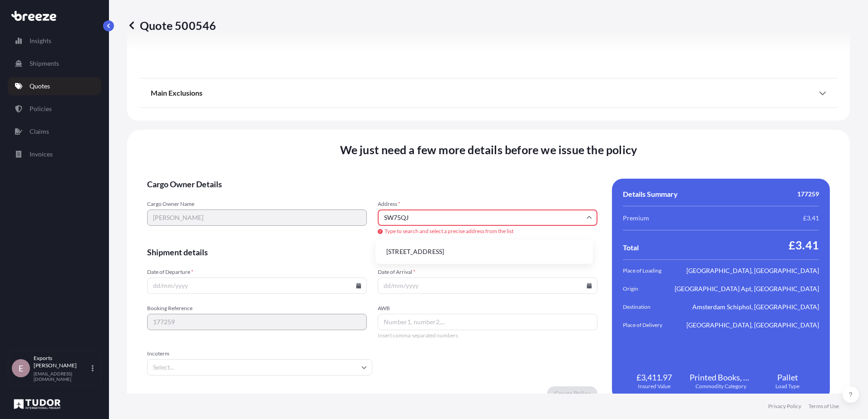 The height and width of the screenshot is (419, 868). Describe the element at coordinates (487, 205) in the screenshot. I see `span: Address` at that location.